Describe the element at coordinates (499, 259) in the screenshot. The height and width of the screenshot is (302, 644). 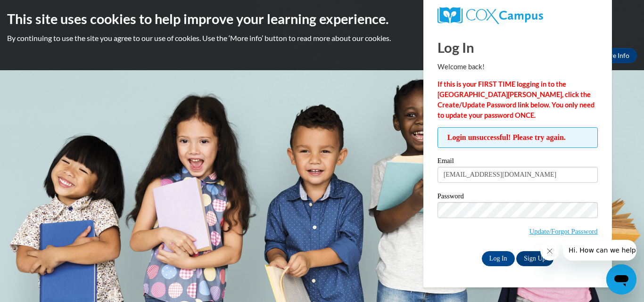
I see `input: Log In` at that location.